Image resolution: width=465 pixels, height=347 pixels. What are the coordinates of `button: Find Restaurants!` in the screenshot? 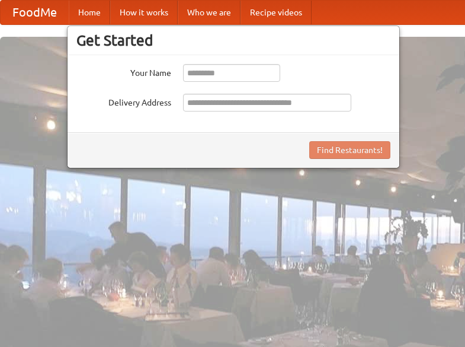 It's located at (350, 150).